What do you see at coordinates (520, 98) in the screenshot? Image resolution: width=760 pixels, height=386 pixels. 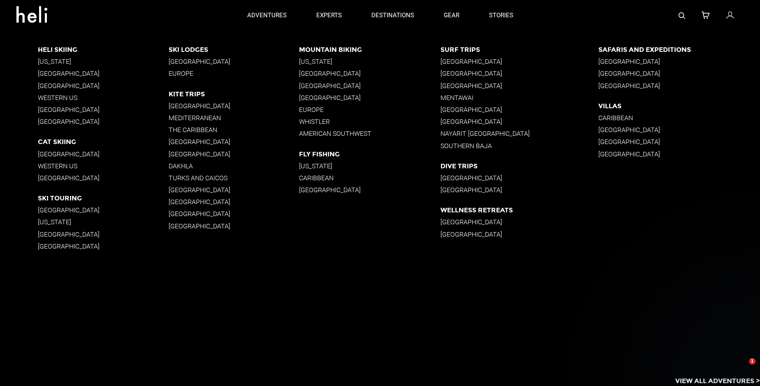 I see `p: Mentawai` at bounding box center [520, 98].